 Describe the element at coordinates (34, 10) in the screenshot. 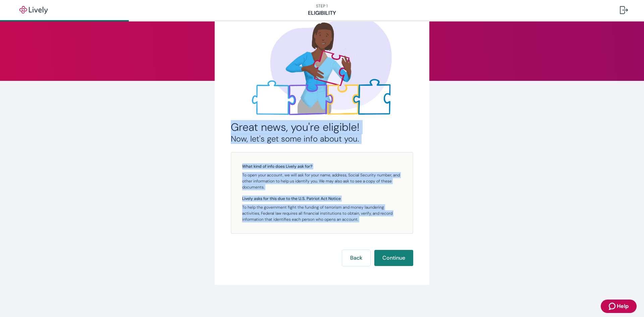

I see `img: Lively` at that location.